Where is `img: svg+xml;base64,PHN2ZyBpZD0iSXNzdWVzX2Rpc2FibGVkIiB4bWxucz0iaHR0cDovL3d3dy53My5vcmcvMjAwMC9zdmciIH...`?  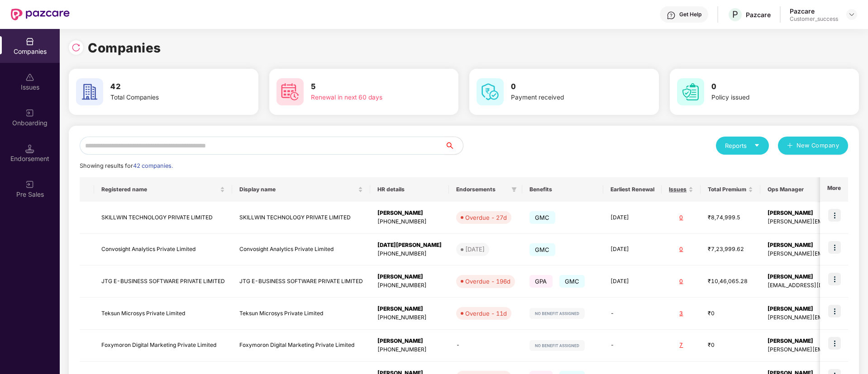
img: svg+xml;base64,PHN2ZyBpZD0iSXNzdWVzX2Rpc2FibGVkIiB4bWxucz0iaHR0cDovL3d3dy53My5vcmcvMjAwMC9zdmciIH... is located at coordinates (30, 77).